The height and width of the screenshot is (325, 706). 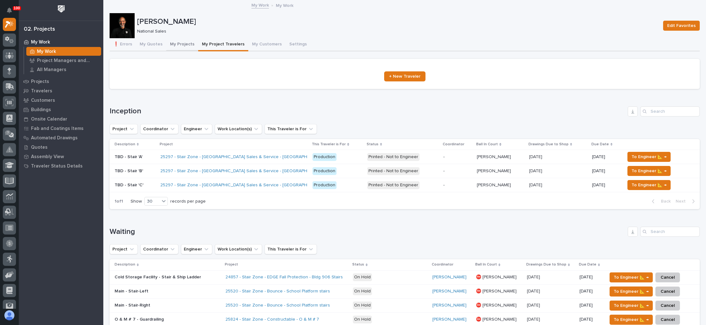 What do you see at coordinates (57, 129) in the screenshot?
I see `p: Fab and Coatings Items` at bounding box center [57, 129].